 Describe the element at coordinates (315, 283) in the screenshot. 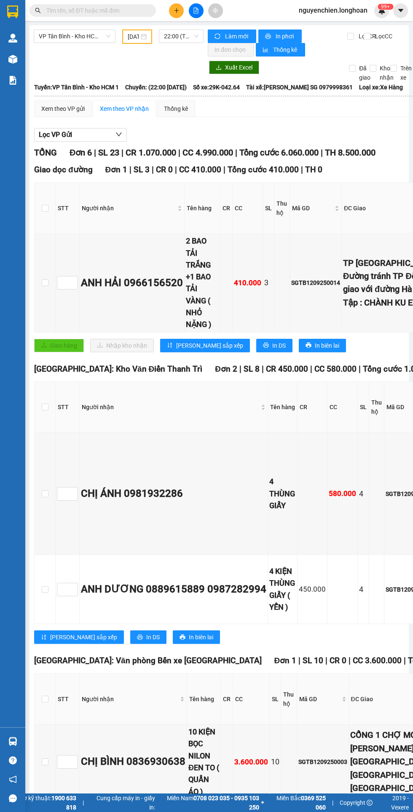

I see `div: SGTB1209250014` at that location.